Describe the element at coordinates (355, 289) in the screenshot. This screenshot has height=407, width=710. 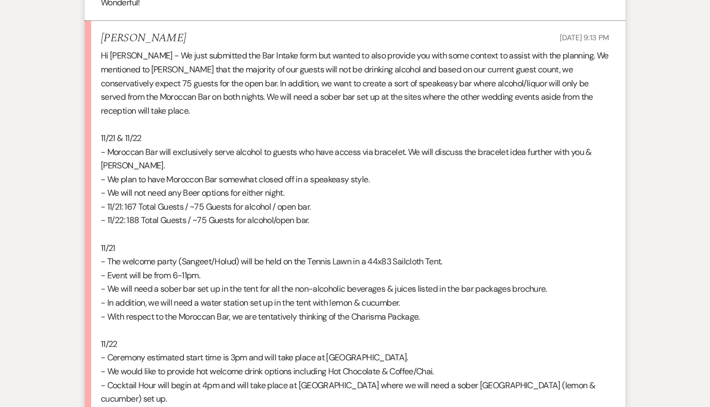
I see `p: - We will need a sober bar set up in the tent for all the non-alcoholic beverages & juices listed...` at that location.